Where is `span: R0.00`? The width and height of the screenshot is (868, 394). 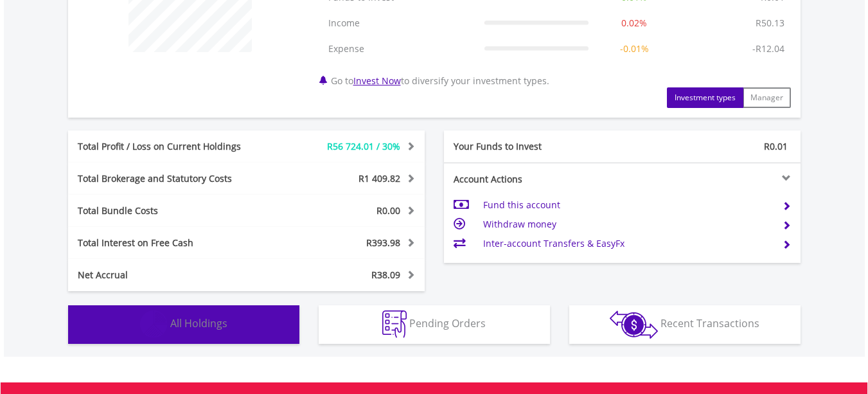
span: R0.00 is located at coordinates (388, 210).